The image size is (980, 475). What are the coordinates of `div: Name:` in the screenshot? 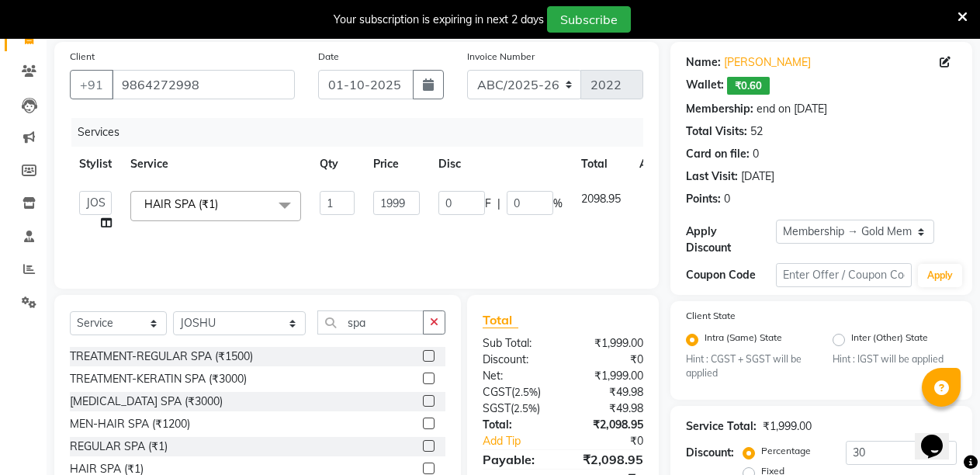 It's located at (703, 62).